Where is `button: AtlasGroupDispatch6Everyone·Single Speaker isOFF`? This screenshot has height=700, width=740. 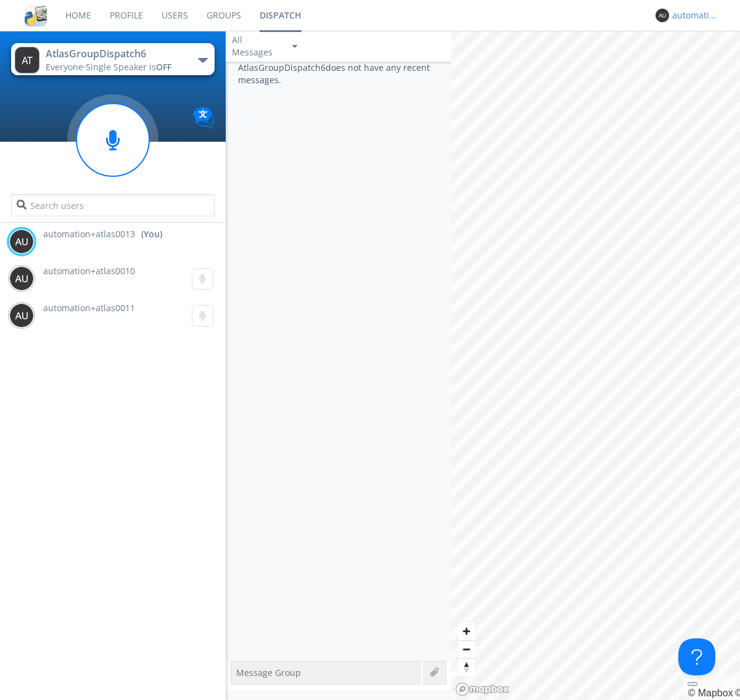
button: AtlasGroupDispatch6Everyone·Single Speaker isOFF is located at coordinates (112, 59).